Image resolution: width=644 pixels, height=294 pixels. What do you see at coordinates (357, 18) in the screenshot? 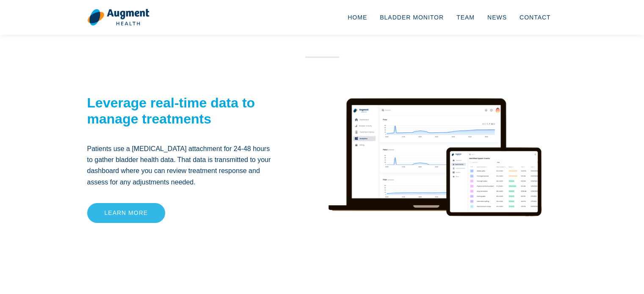
I see `a: Home` at bounding box center [357, 18].